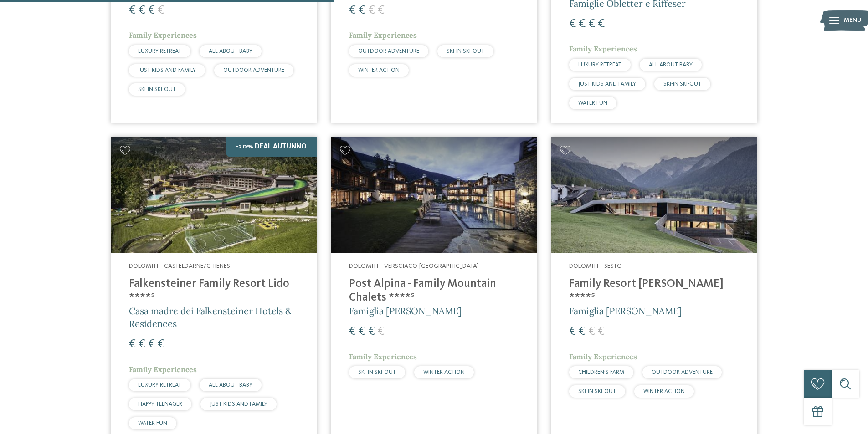 The height and width of the screenshot is (434, 868). What do you see at coordinates (160, 404) in the screenshot?
I see `span: HAPPY TEENAGER` at bounding box center [160, 404].